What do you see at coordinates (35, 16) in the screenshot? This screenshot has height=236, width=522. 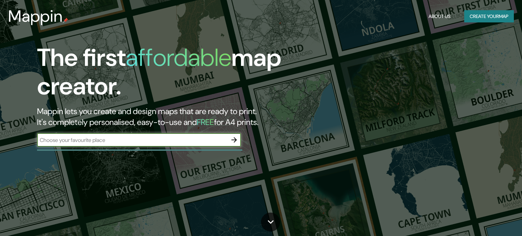 I see `h3: Mappin` at bounding box center [35, 16].